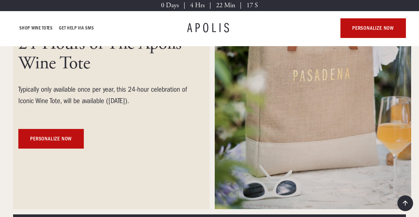  Describe the element at coordinates (210, 28) in the screenshot. I see `h1: APOLIS` at that location.